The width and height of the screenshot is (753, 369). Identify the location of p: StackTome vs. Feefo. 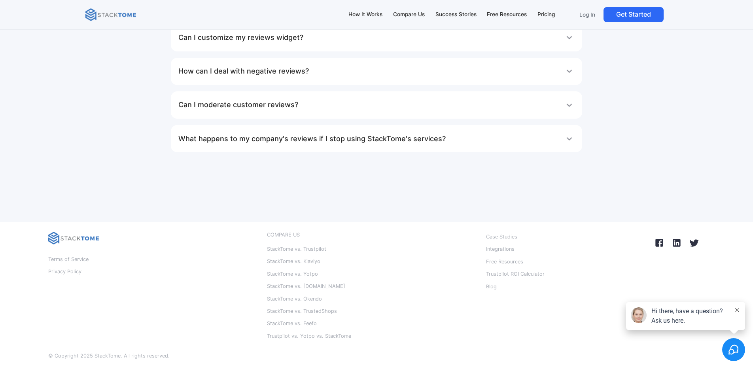
(292, 324).